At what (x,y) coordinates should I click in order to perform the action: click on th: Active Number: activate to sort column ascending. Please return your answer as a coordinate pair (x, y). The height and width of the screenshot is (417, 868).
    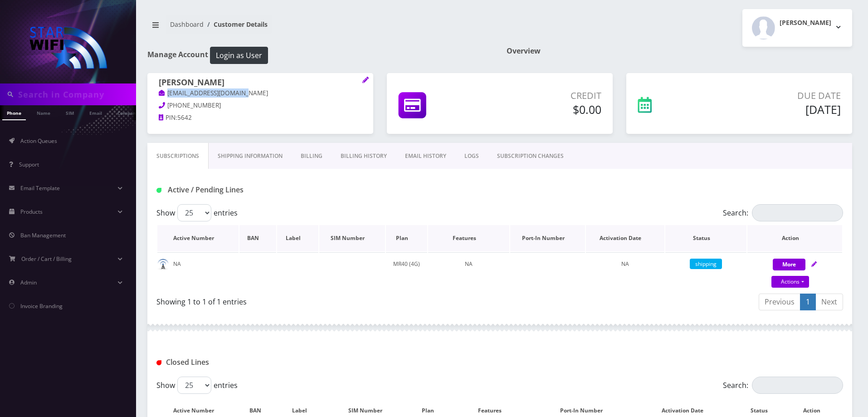
    Looking at the image, I should click on (198, 238).